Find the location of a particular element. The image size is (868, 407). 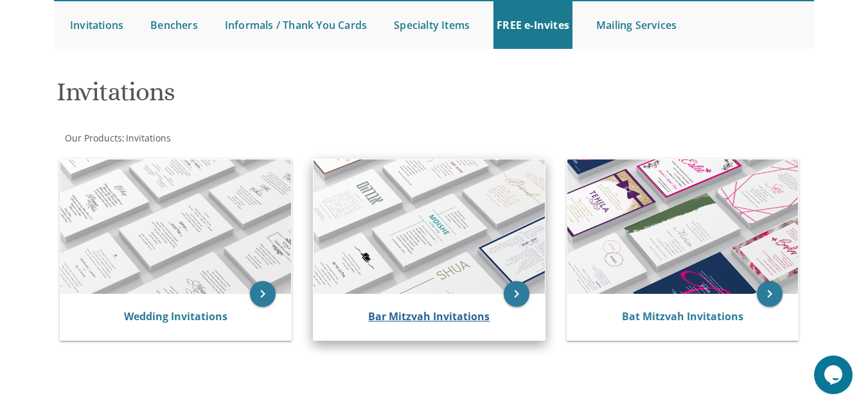

img: Bar Mitzvah Invitations is located at coordinates (429, 227).